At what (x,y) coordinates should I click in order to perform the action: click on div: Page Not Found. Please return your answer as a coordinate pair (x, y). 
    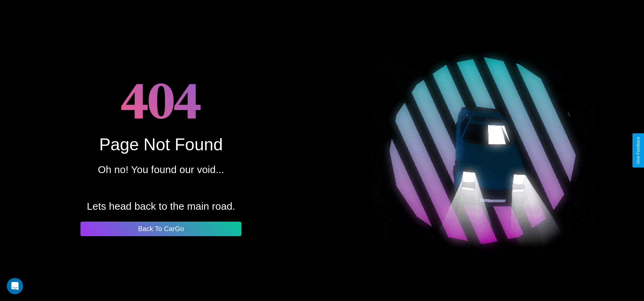
    Looking at the image, I should click on (161, 144).